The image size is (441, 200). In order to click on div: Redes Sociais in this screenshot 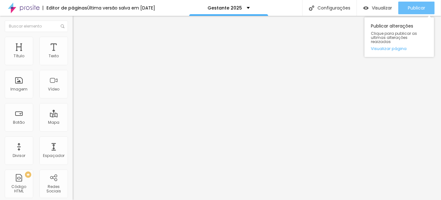, I will do `click(53, 189)`.